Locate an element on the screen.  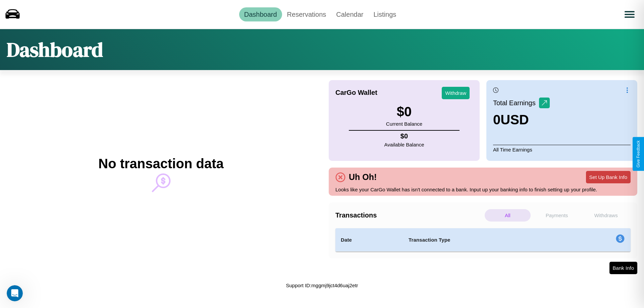
p: All is located at coordinates (507, 215).